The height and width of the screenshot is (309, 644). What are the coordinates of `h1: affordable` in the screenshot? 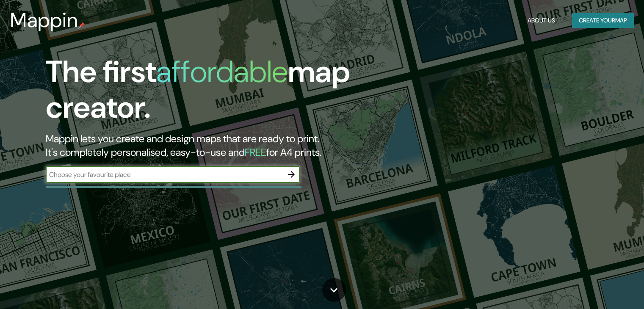 It's located at (222, 71).